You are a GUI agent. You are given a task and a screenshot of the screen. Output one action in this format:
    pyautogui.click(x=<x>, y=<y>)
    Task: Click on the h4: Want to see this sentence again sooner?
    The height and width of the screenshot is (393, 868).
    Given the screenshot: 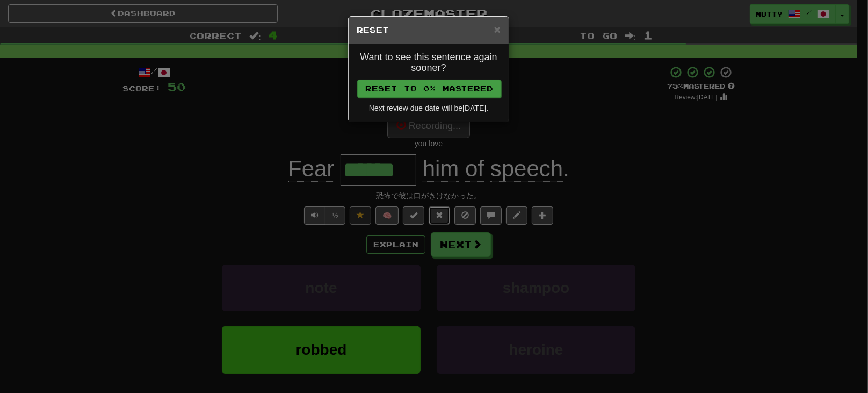 What is the action you would take?
    pyautogui.click(x=429, y=63)
    